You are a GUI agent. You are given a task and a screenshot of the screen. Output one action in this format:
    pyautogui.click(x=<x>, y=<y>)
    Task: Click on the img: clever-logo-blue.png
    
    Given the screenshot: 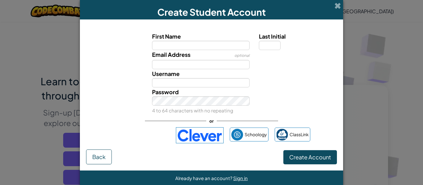 What is the action you would take?
    pyautogui.click(x=200, y=136)
    